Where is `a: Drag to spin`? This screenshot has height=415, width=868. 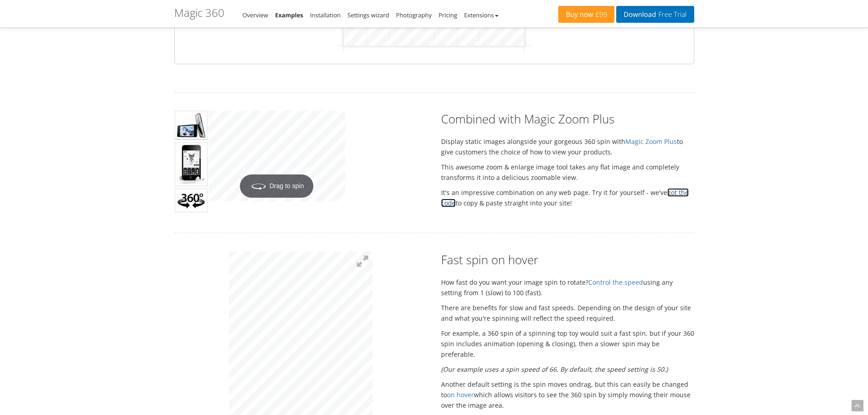 a: Drag to spin is located at coordinates (277, 156).